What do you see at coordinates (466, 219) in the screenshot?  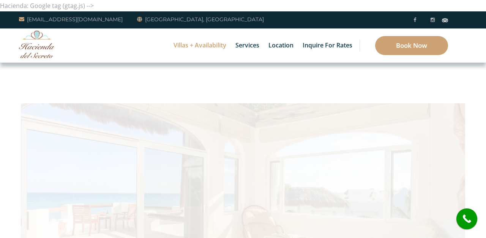 I see `a: call` at bounding box center [466, 219].